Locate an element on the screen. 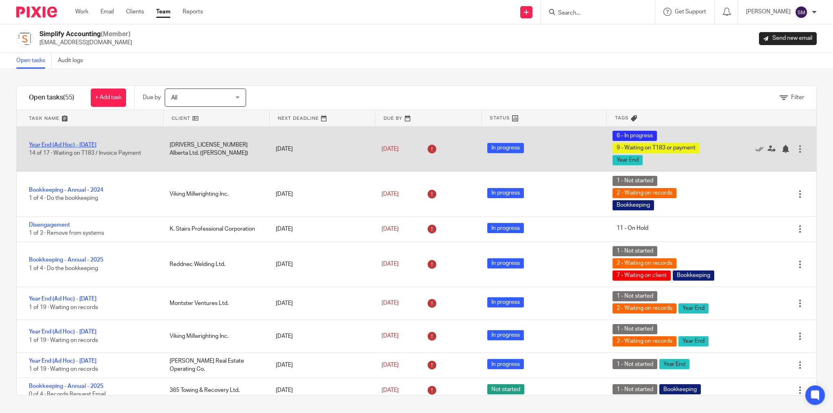 This screenshot has height=413, width=833. div: Reddnec Welding Ltd. is located at coordinates (214, 265).